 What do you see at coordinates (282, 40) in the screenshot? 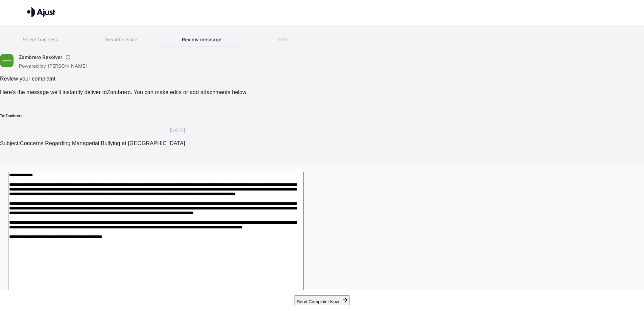
I see `h6: Sent` at bounding box center [282, 40].